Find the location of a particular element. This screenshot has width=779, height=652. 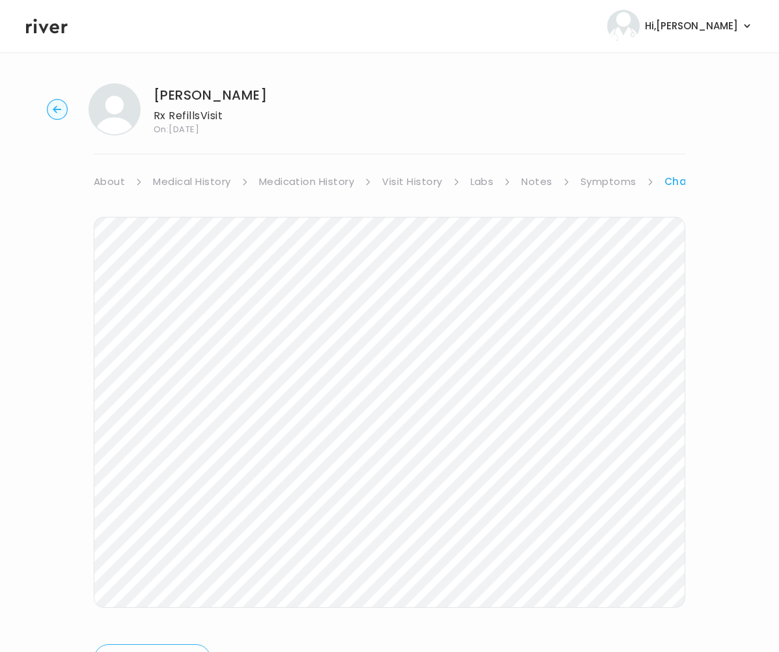

a: Labs is located at coordinates (483, 182).